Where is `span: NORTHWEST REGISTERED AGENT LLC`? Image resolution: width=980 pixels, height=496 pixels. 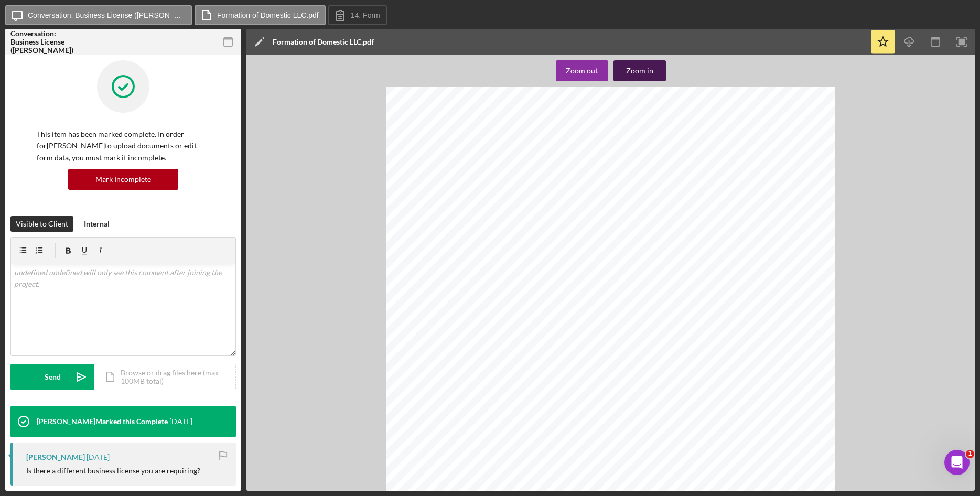
span: NORTHWEST REGISTERED AGENT LLC is located at coordinates (461, 276).